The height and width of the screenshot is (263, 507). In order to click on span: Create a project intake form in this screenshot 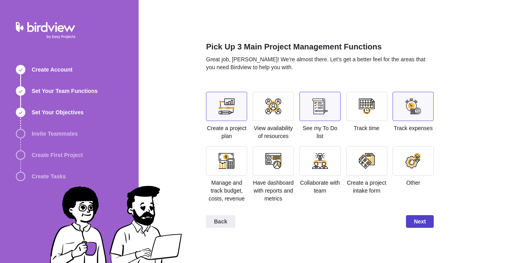, I will do `click(367, 187)`.